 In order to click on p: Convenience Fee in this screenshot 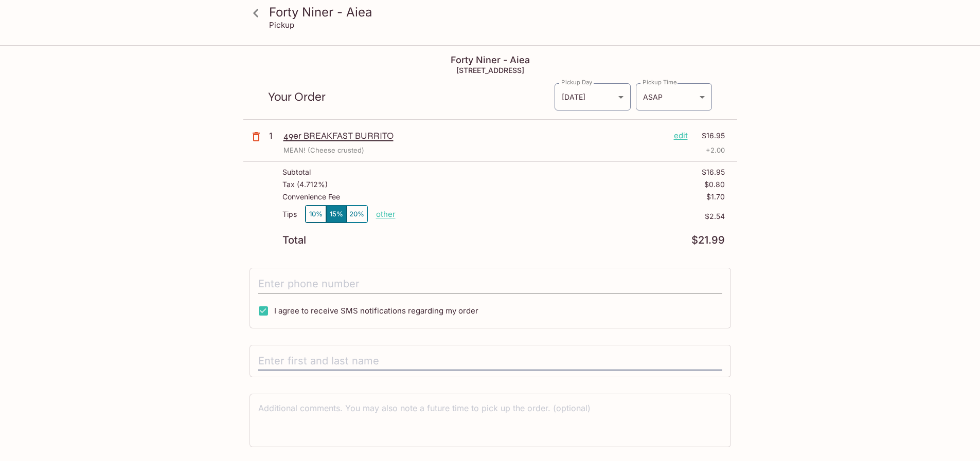, I will do `click(311, 197)`.